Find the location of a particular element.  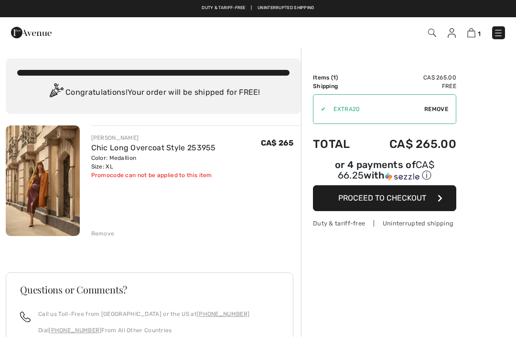

div: or 4 payments ofCA$ 66.25withSezzle Click to learn more about Sezzle is located at coordinates (385, 173).